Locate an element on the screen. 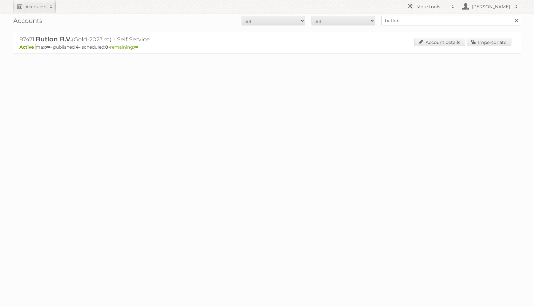 The width and height of the screenshot is (534, 306). h2: More tools is located at coordinates (432, 7).